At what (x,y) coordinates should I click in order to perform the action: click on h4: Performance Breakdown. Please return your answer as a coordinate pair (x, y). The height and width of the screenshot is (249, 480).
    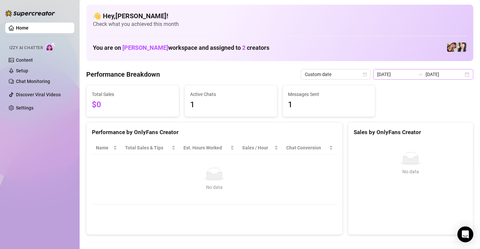
    Looking at the image, I should click on (123, 74).